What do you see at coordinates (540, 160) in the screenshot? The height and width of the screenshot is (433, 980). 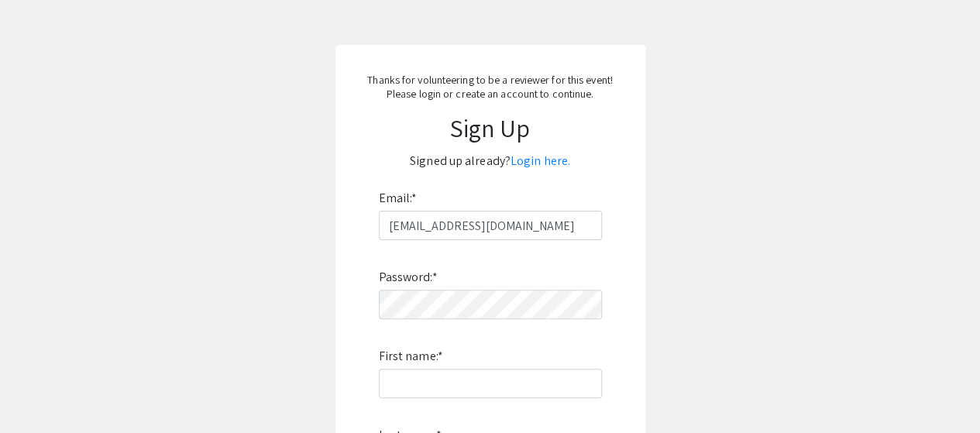 I see `a: Login here.` at bounding box center [540, 160].